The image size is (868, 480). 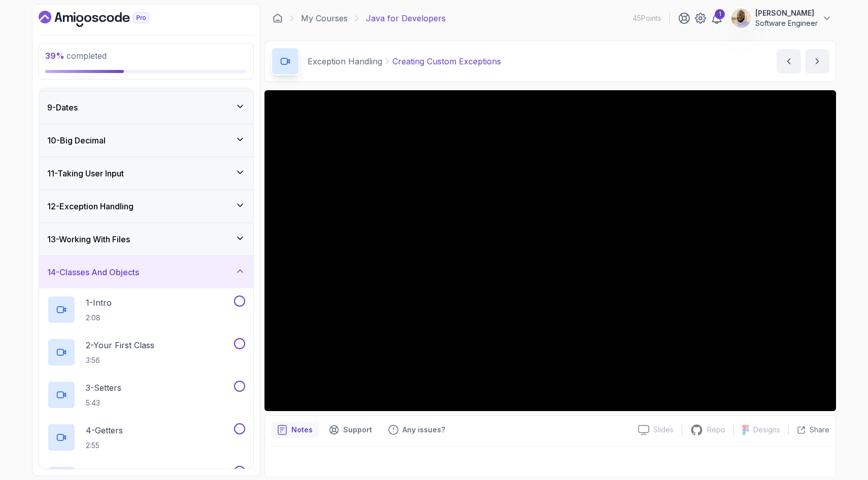 What do you see at coordinates (103, 388) in the screenshot?
I see `p: 3 - Setters` at bounding box center [103, 388].